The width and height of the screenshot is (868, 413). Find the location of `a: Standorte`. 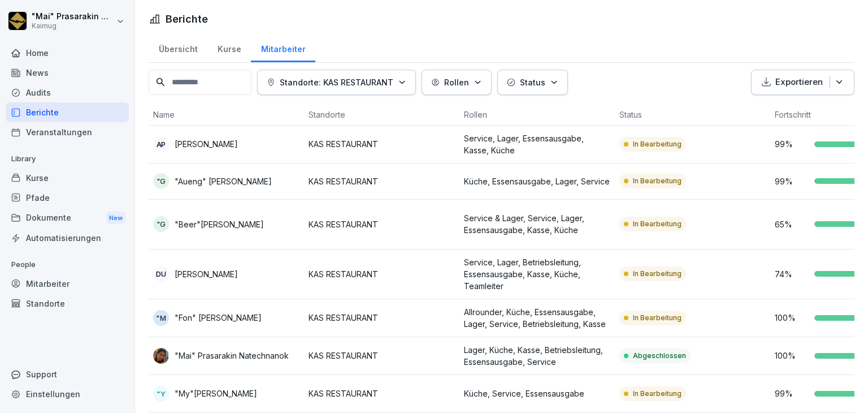

a: Standorte is located at coordinates (67, 303).